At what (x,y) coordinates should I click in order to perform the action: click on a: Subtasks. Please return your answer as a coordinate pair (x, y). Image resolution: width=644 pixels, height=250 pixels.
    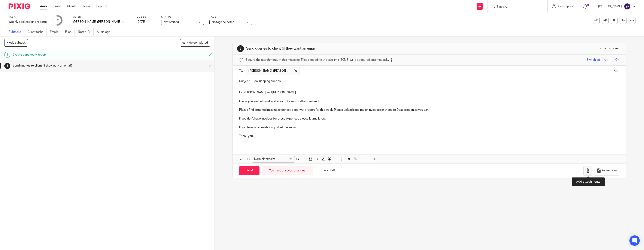
    Looking at the image, I should click on (16, 32).